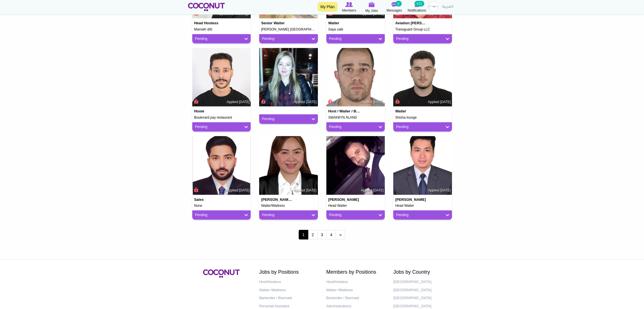  I want to click on h5: Shisha lounge, so click(423, 117).